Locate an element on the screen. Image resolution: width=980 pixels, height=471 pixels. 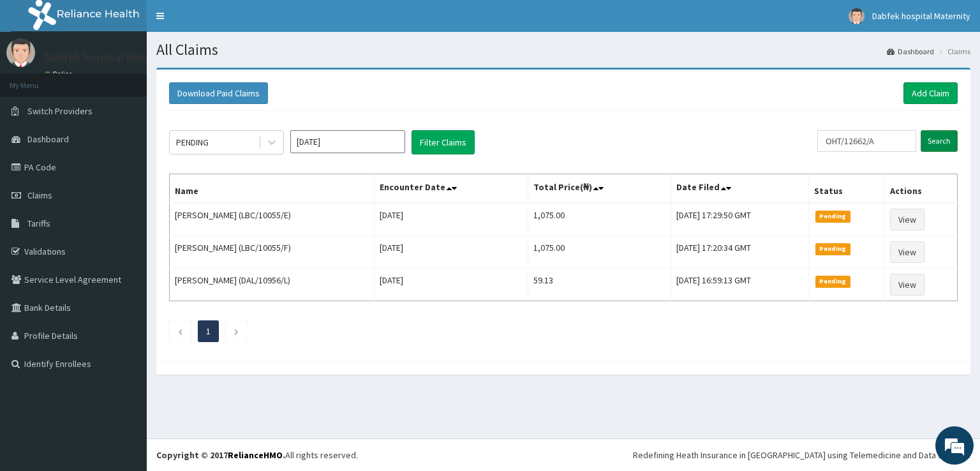
td: 59.13 is located at coordinates (600, 284).